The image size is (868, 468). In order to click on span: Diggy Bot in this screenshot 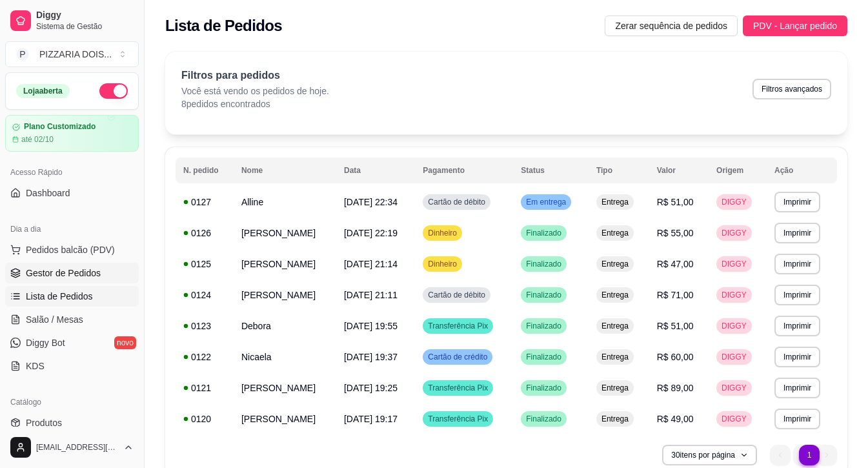, I will do `click(45, 343)`.